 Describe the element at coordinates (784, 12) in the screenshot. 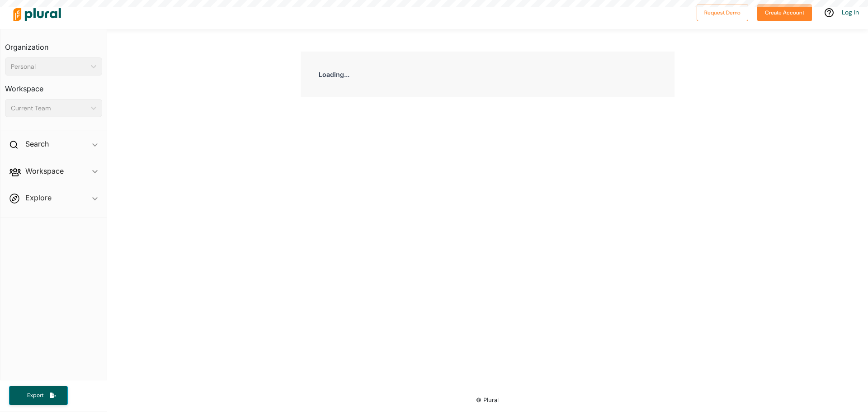

I see `a: Create Account` at that location.